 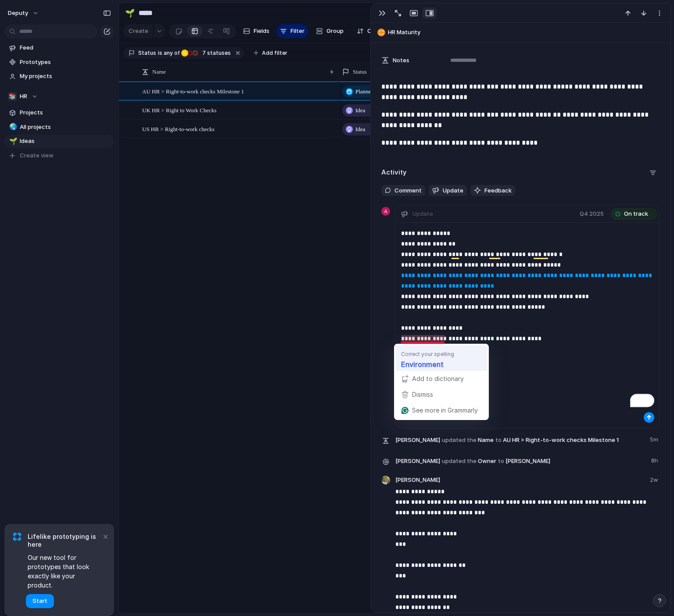 I want to click on span: Add filter, so click(x=275, y=53).